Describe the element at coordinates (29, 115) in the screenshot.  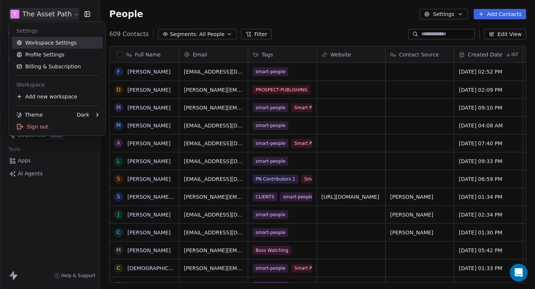
I see `div: Theme` at that location.